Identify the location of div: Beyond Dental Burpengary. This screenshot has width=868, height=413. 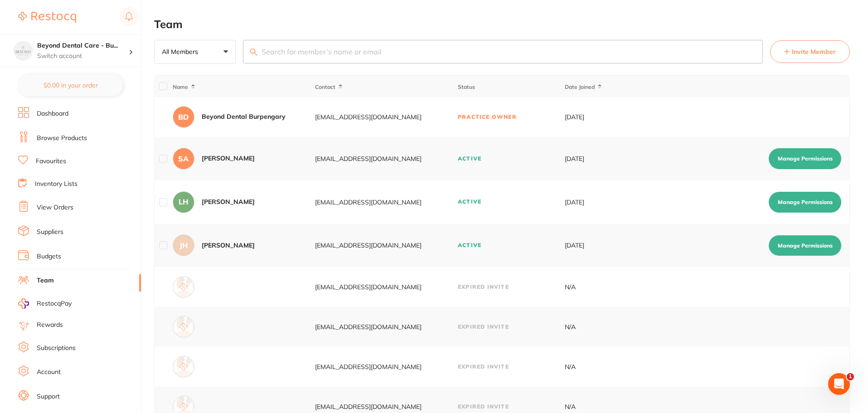
(243, 117).